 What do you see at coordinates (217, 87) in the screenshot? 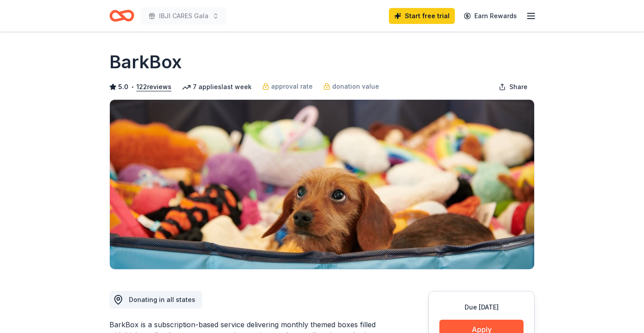
I see `div: 7 applies last week` at bounding box center [217, 87].